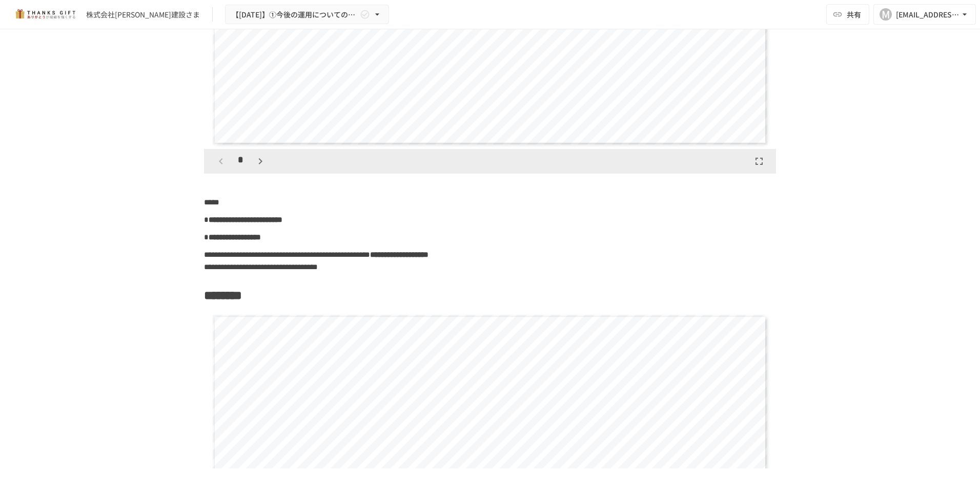 The width and height of the screenshot is (980, 490). I want to click on img: mMP1OxWUAhQbsRWCurg7vIHe5HqDpP7qZo7fRoNLXQh, so click(45, 15).